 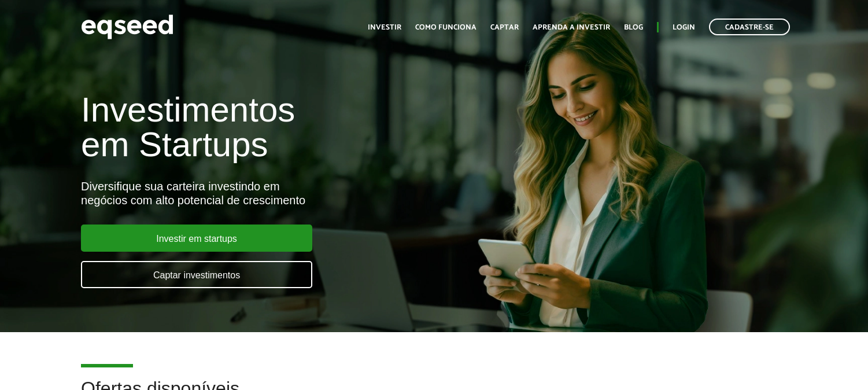 What do you see at coordinates (384, 27) in the screenshot?
I see `a: Investir` at bounding box center [384, 27].